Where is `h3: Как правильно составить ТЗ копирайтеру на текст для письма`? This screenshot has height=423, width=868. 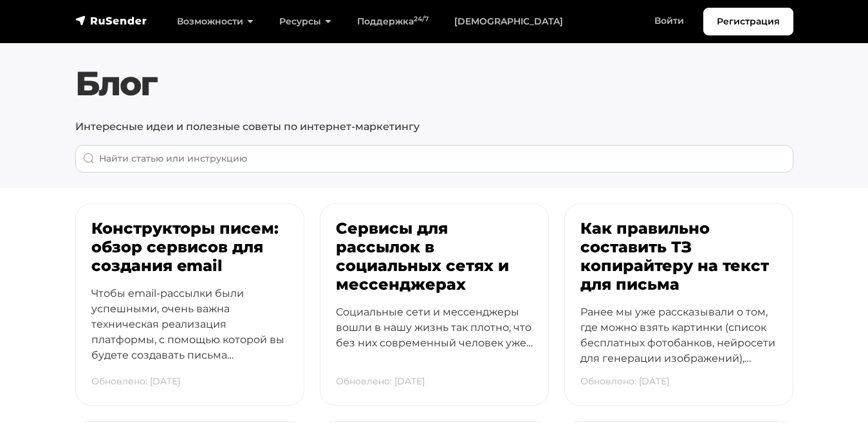 h3: Как правильно составить ТЗ копирайтеру на текст для письма is located at coordinates (679, 256).